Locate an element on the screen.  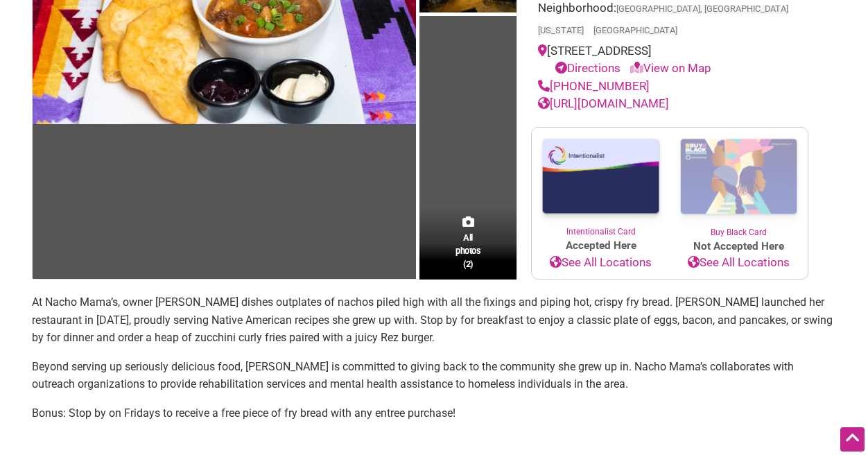
a: Directions is located at coordinates (588, 68).